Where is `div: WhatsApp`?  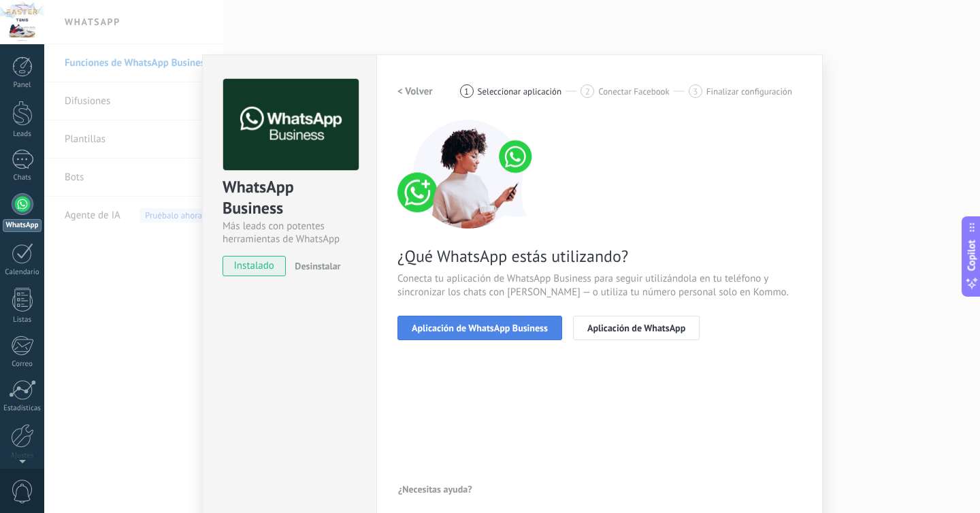 div: WhatsApp is located at coordinates (22, 225).